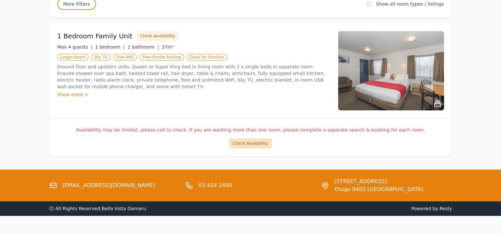 Image resolution: width=501 pixels, height=234 pixels. Describe the element at coordinates (168, 47) in the screenshot. I see `span: 37m²` at that location.